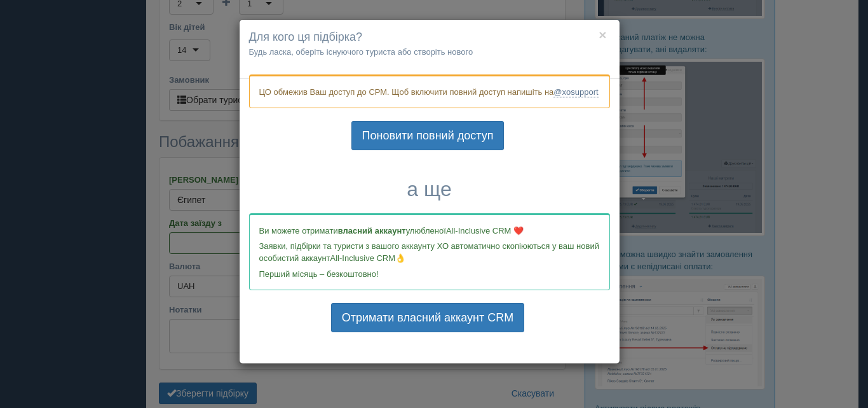 Image resolution: width=868 pixels, height=408 pixels. Describe the element at coordinates (430, 273) in the screenshot. I see `p: Перший місяць – безкоштовно!` at that location.